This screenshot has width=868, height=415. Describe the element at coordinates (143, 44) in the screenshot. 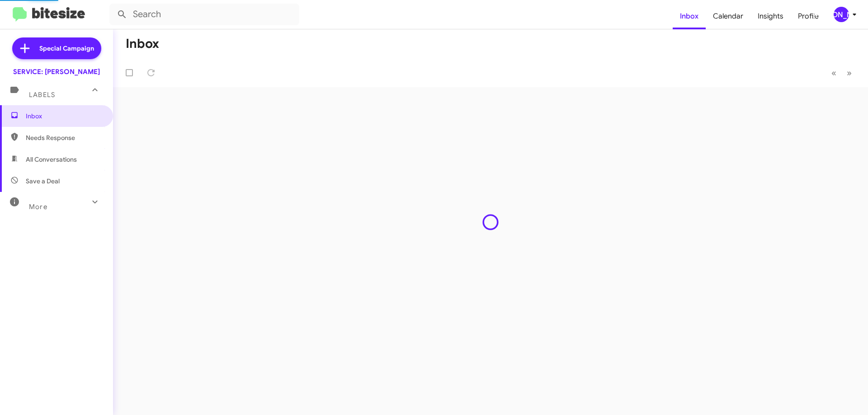

I see `h1: Inbox` at that location.